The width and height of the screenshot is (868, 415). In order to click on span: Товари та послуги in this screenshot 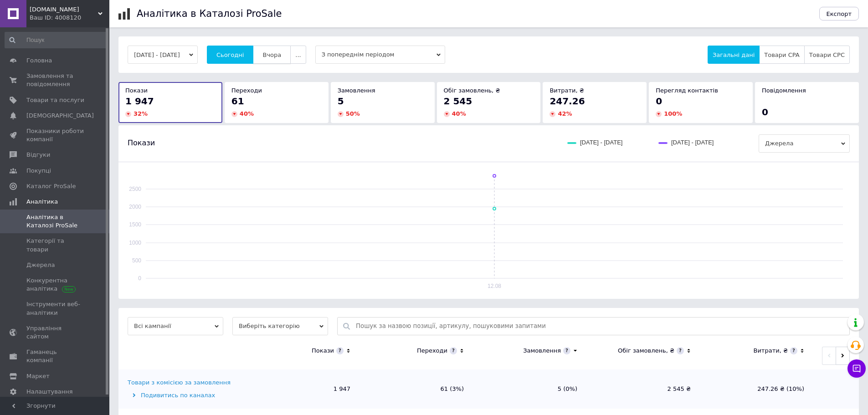, I will do `click(55, 100)`.